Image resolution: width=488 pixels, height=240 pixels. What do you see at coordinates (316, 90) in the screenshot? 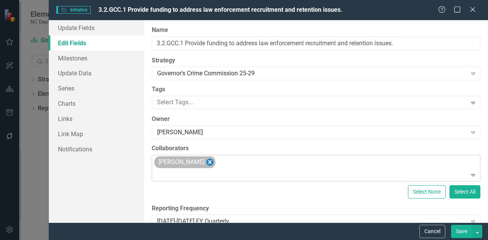
I see `label: Tags` at bounding box center [316, 90].